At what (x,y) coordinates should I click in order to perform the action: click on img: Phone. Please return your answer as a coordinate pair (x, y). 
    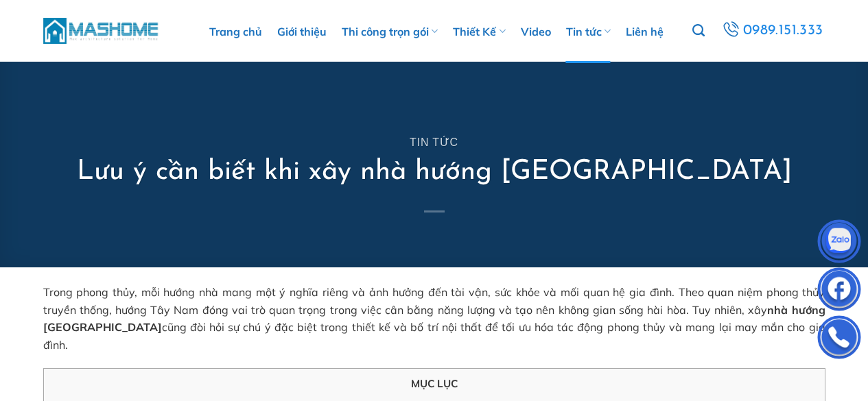
    Looking at the image, I should click on (839, 340).